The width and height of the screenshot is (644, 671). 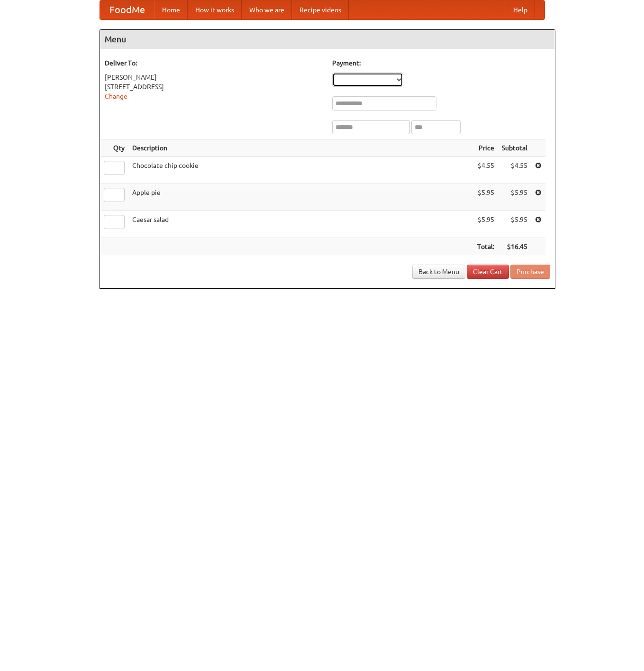 I want to click on a: Clear Cart, so click(x=488, y=272).